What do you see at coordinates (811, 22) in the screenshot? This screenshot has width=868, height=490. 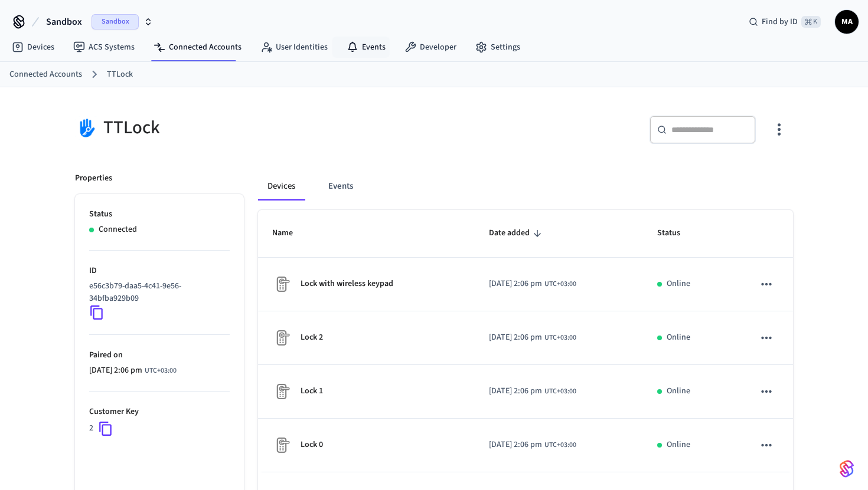 I see `span: ⌘ K` at bounding box center [811, 22].